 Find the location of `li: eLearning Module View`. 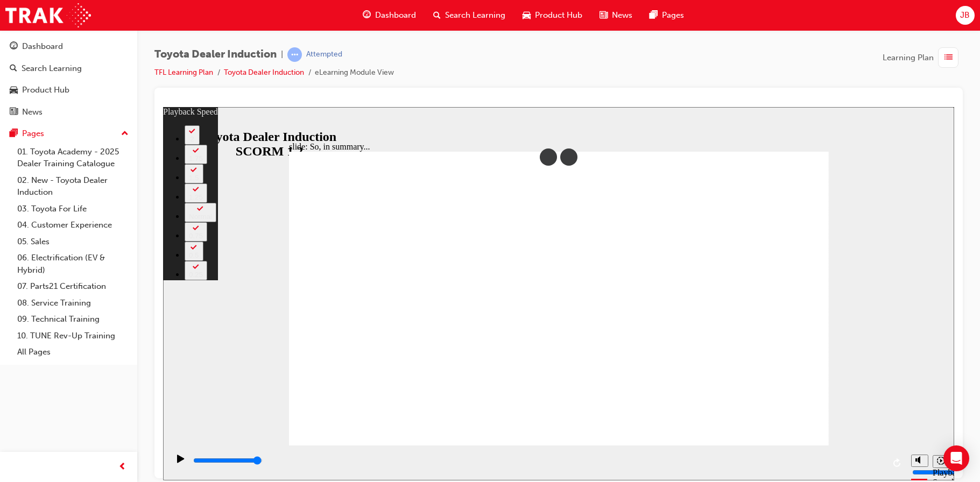

li: eLearning Module View is located at coordinates (354, 73).